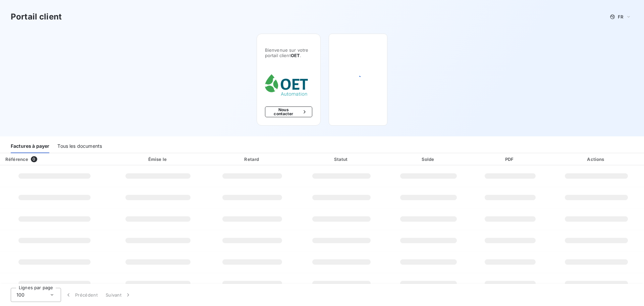 The image size is (644, 306). I want to click on button: Suivant, so click(119, 295).